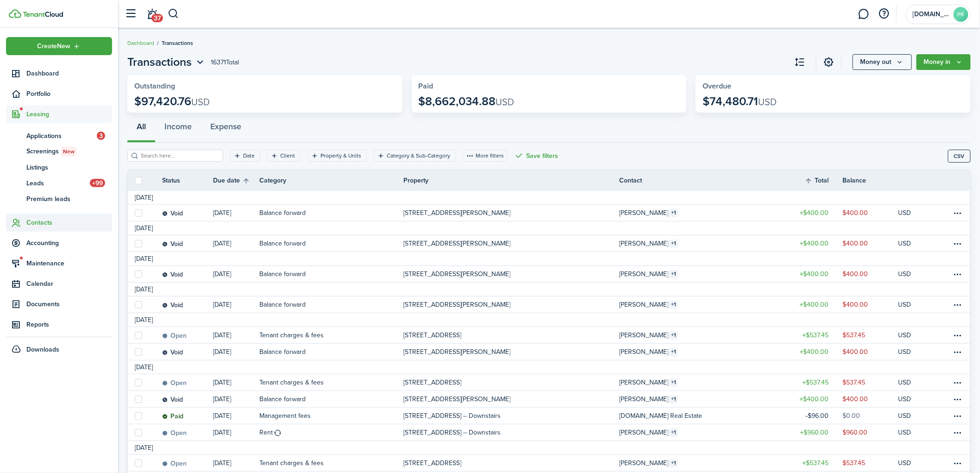 The height and width of the screenshot is (473, 980). I want to click on span: Calendar, so click(69, 283).